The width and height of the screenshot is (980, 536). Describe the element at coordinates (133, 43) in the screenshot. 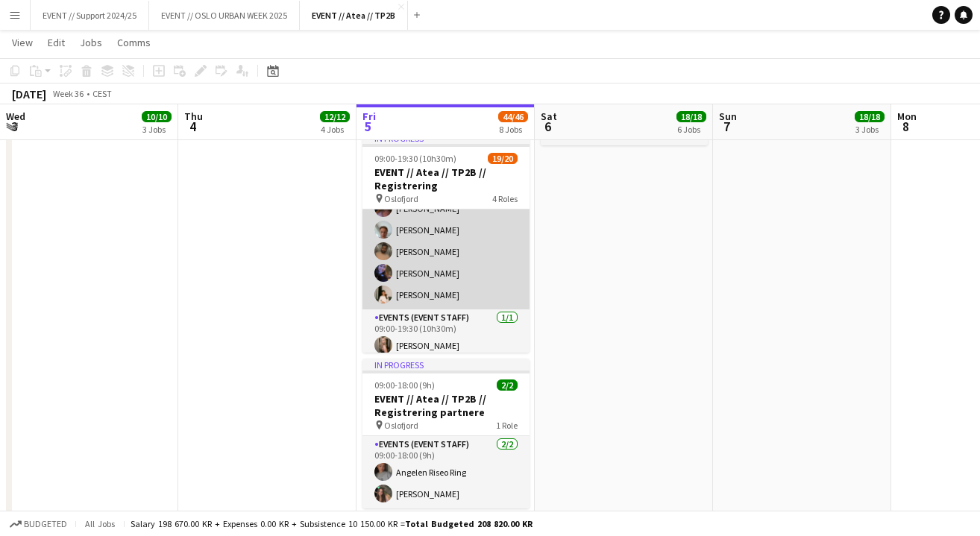

I see `span: Comms` at that location.